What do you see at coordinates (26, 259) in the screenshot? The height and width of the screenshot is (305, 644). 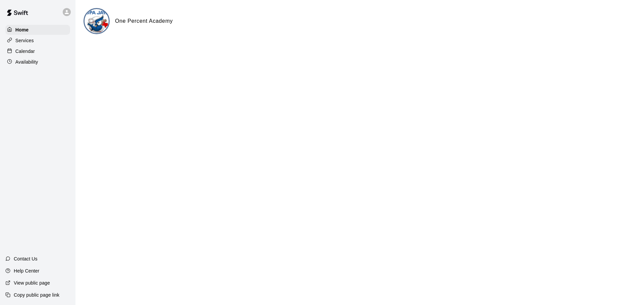 I see `p: Contact Us` at bounding box center [26, 259].